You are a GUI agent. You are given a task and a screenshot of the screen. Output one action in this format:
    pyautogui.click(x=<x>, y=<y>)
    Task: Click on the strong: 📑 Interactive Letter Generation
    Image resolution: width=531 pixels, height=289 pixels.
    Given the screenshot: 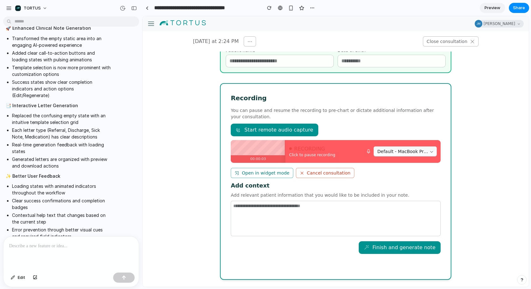 What is the action you would take?
    pyautogui.click(x=42, y=105)
    